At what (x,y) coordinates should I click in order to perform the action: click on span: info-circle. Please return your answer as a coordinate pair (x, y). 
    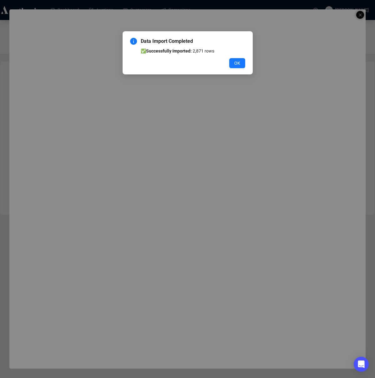
    Looking at the image, I should click on (133, 41).